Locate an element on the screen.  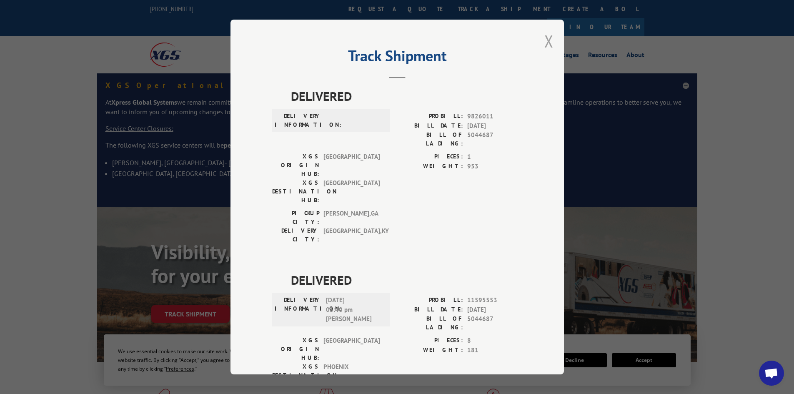
a: Open chat is located at coordinates (771, 373).